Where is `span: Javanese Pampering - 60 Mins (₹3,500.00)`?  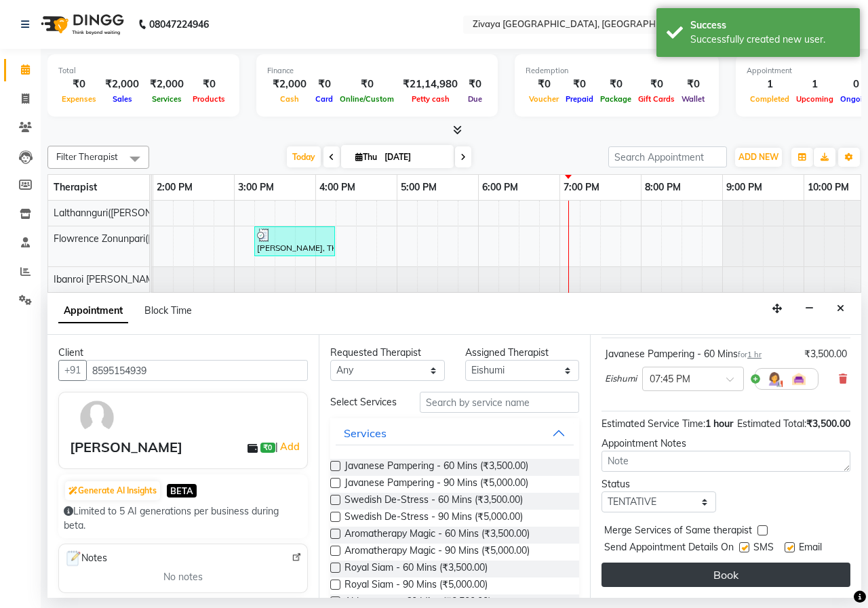 span: Javanese Pampering - 60 Mins (₹3,500.00) is located at coordinates (436, 467).